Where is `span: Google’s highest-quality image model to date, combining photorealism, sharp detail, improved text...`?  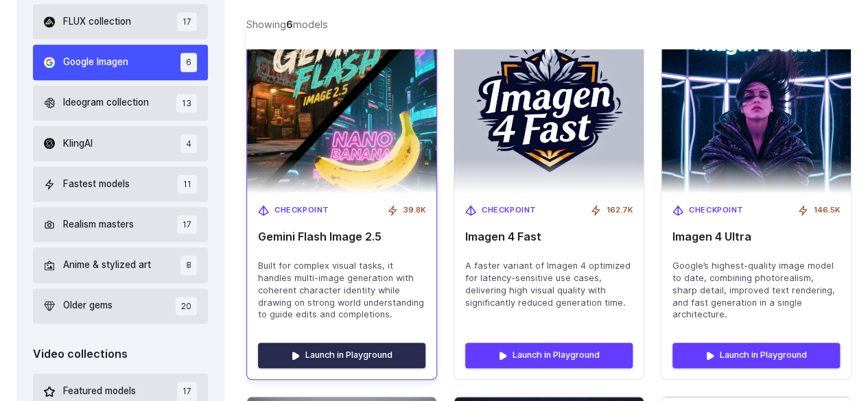 span: Google’s highest-quality image model to date, combining photorealism, sharp detail, improved text... is located at coordinates (755, 291).